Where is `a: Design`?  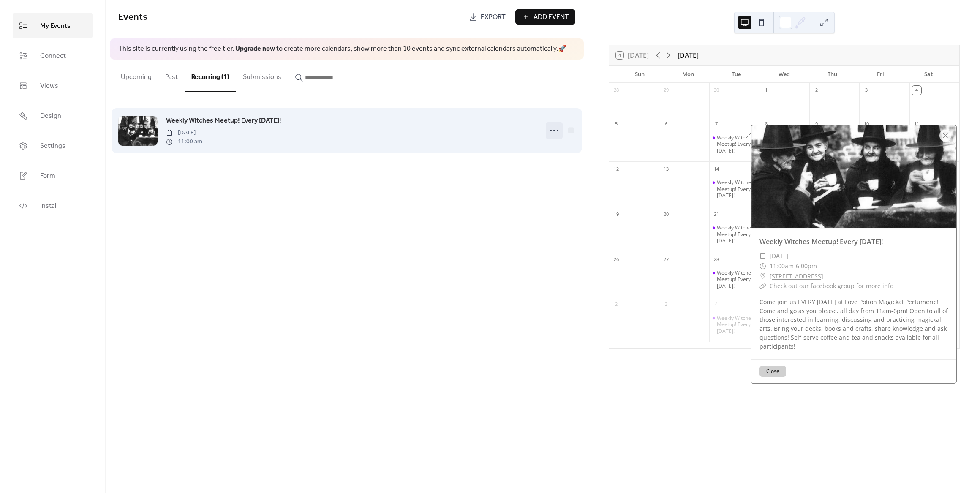
a: Design is located at coordinates (52, 115).